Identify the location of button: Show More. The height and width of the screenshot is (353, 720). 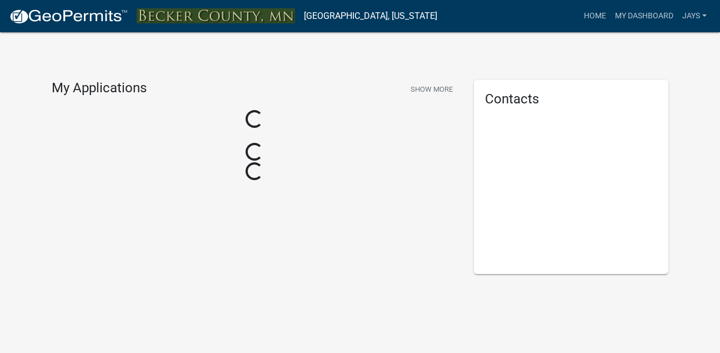
(431, 89).